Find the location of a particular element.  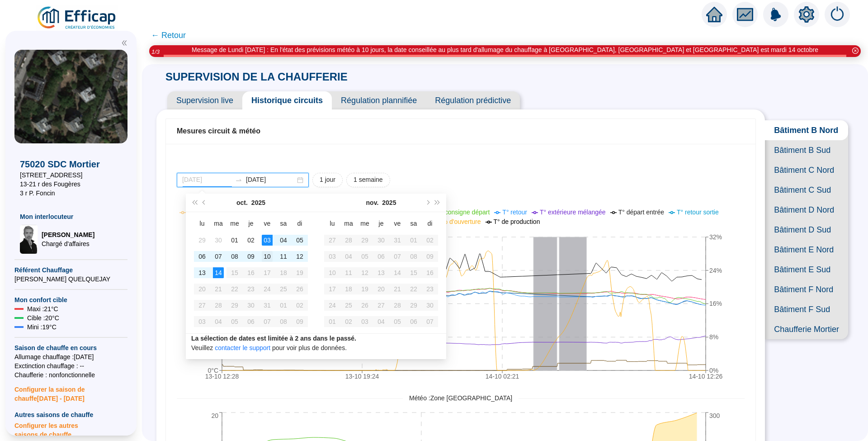

div: 15 is located at coordinates (414, 272).